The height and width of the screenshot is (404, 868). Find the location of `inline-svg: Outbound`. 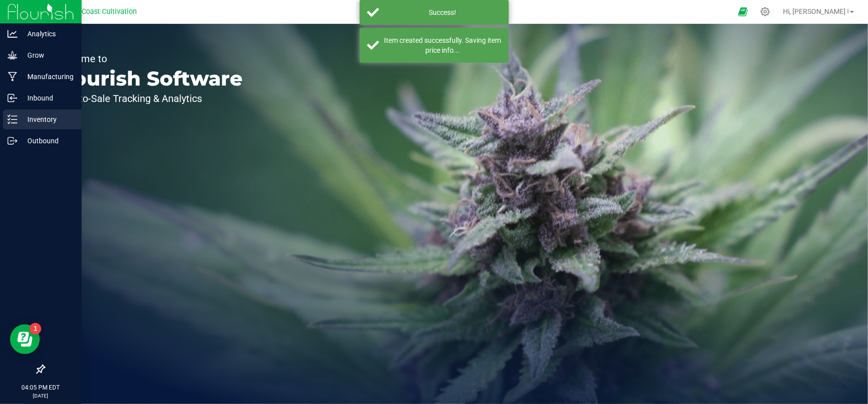

inline-svg: Outbound is located at coordinates (12, 141).